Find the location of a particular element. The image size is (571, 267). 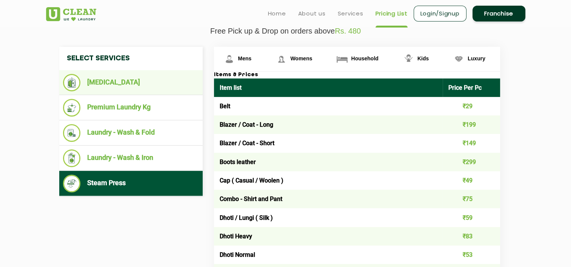

td: ₹299 is located at coordinates (471, 162).